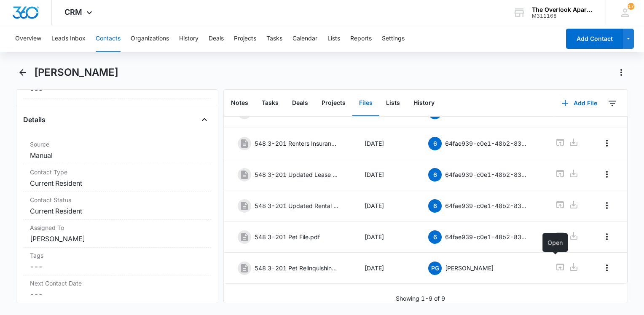 This screenshot has height=315, width=644. I want to click on div: Contact StatusCurrent Resident, so click(117, 206).